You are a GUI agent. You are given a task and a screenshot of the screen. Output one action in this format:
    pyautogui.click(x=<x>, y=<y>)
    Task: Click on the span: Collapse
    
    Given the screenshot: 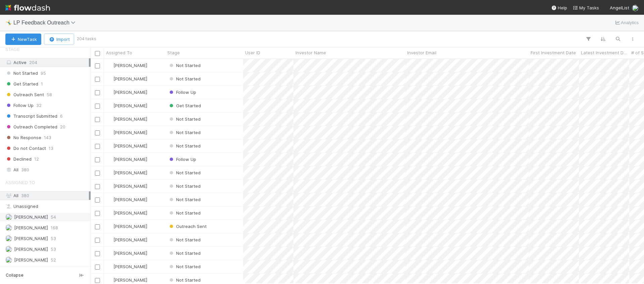 What is the action you would take?
    pyautogui.click(x=14, y=276)
    